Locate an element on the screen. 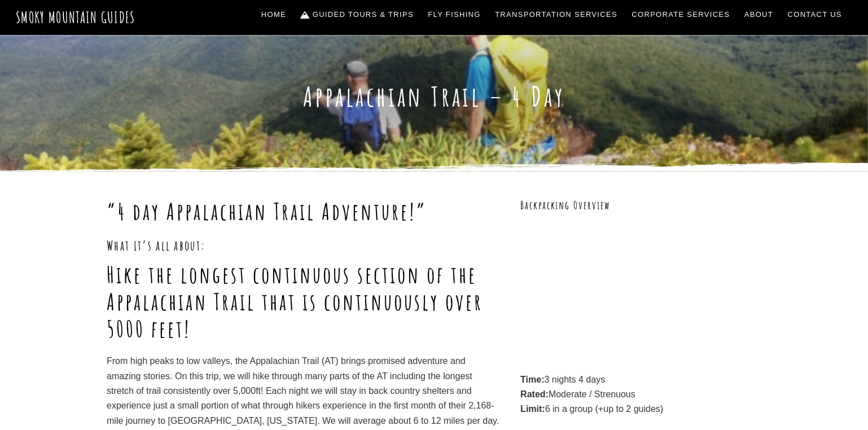 The width and height of the screenshot is (868, 430). strong: Time: is located at coordinates (533, 379).